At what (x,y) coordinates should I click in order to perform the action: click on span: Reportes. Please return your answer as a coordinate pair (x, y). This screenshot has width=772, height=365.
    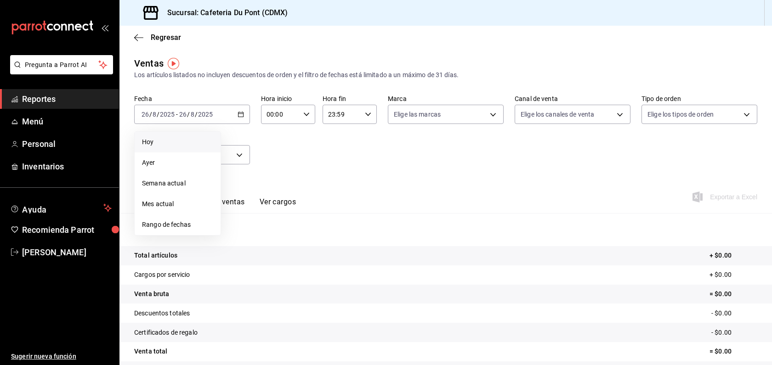
    Looking at the image, I should click on (67, 99).